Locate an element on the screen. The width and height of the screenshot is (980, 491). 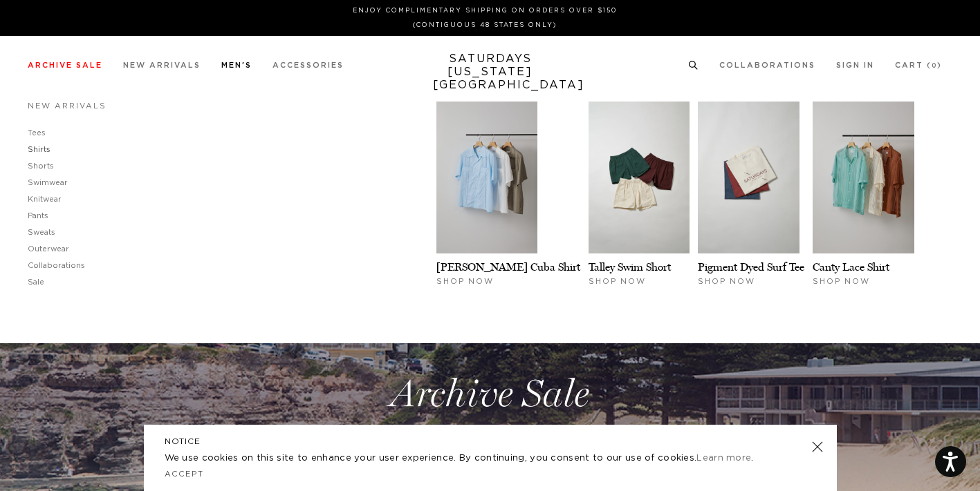
a: Knitwear is located at coordinates (44, 199).